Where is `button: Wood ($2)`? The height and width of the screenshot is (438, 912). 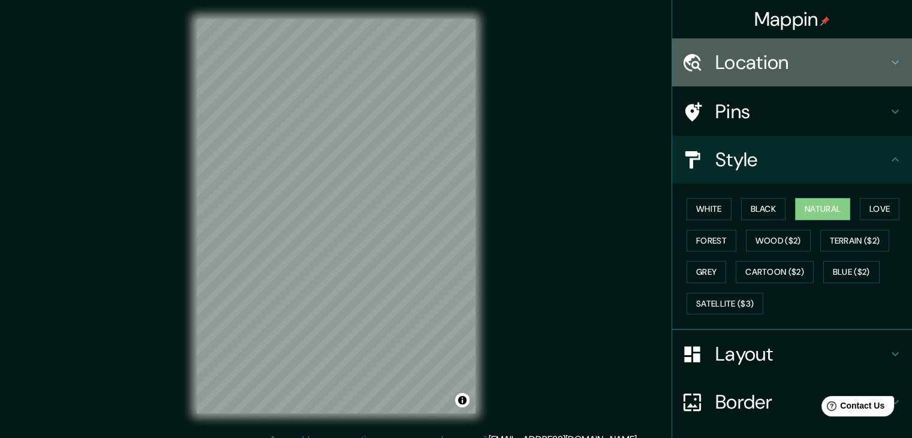 button: Wood ($2) is located at coordinates (779, 241).